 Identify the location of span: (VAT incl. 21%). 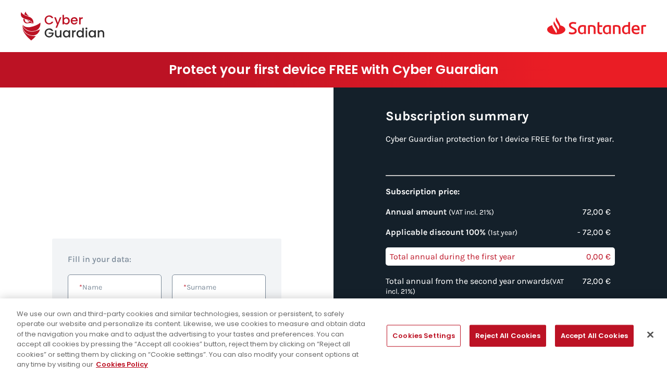
(471, 212).